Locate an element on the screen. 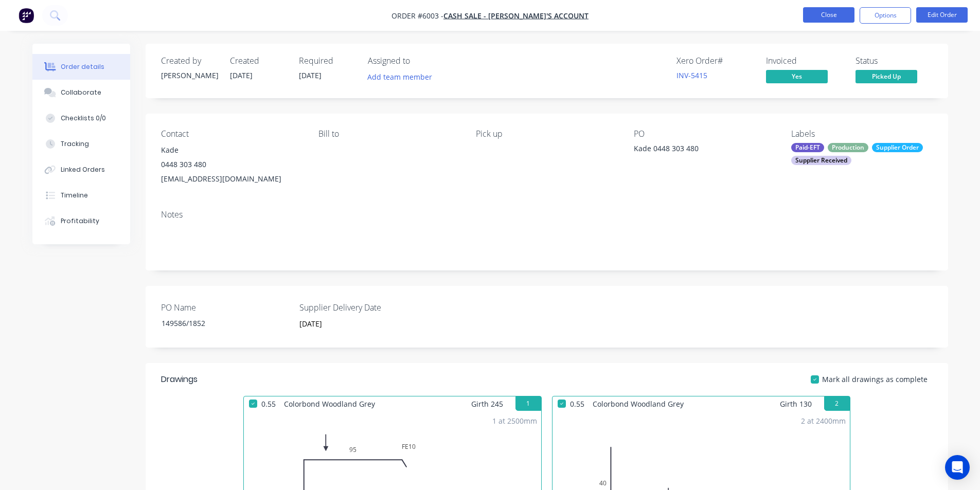  span: Yes is located at coordinates (797, 76).